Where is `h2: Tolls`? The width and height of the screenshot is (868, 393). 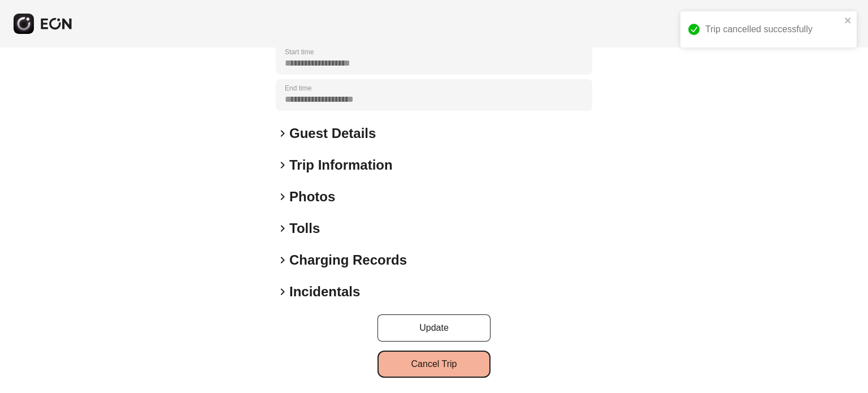 h2: Tolls is located at coordinates (304, 228).